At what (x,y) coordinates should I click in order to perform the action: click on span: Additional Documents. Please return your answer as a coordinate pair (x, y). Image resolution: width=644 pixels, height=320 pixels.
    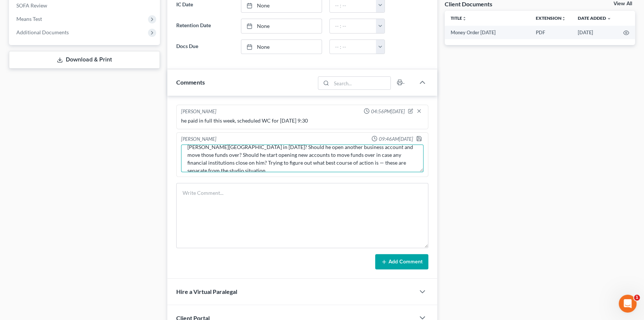
    Looking at the image, I should click on (43, 32).